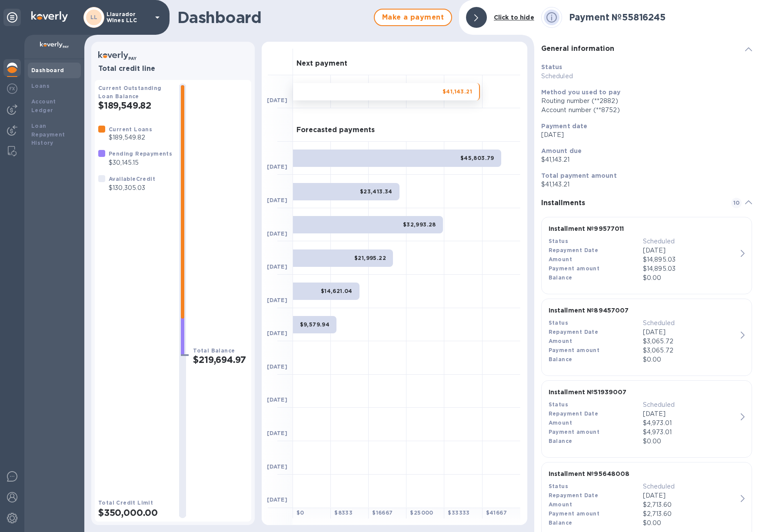 Image resolution: width=759 pixels, height=532 pixels. Describe the element at coordinates (457, 91) in the screenshot. I see `b: $41,143.21` at that location.